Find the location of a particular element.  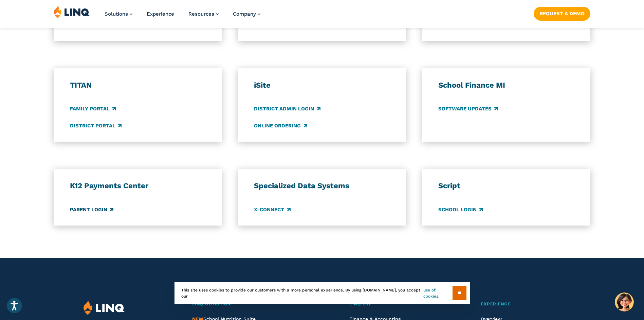

a: District Admin Login is located at coordinates (287, 109).